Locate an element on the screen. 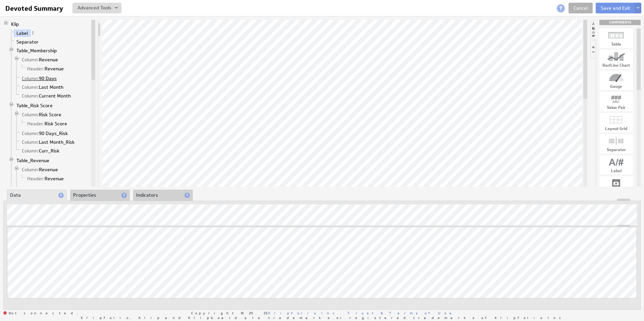  button: Save and Exit is located at coordinates (616, 8).